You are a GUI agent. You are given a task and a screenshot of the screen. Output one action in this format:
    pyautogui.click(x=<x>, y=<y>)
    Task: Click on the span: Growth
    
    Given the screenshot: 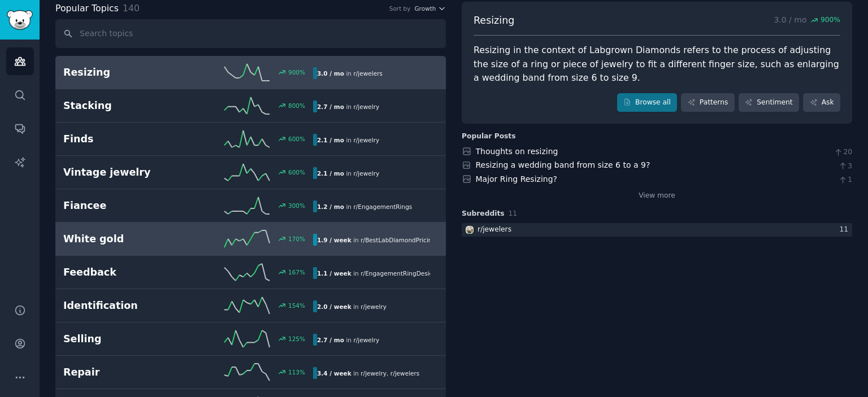 What is the action you would take?
    pyautogui.click(x=425, y=9)
    